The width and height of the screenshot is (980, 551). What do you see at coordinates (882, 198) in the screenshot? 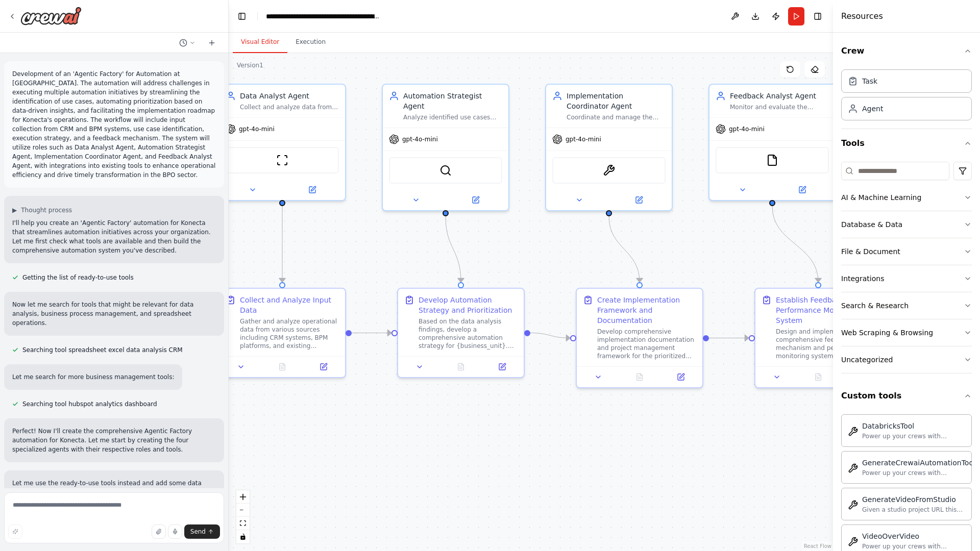
I see `div: AI & Machine Learning` at bounding box center [882, 198].